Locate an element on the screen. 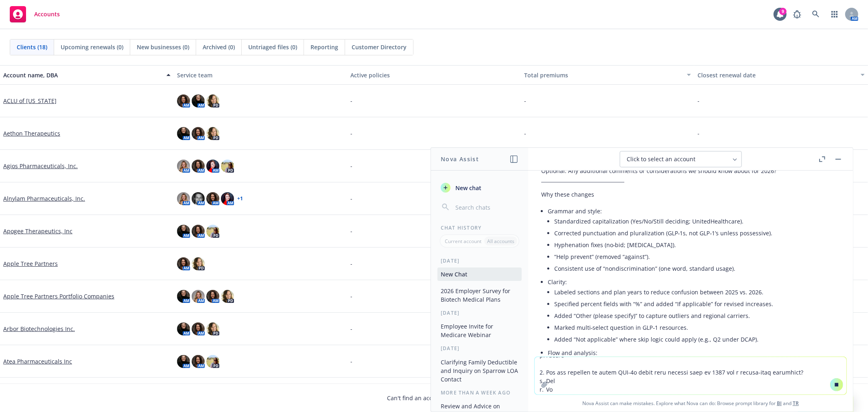 The image size is (868, 412). a: + 1 is located at coordinates (240, 199).